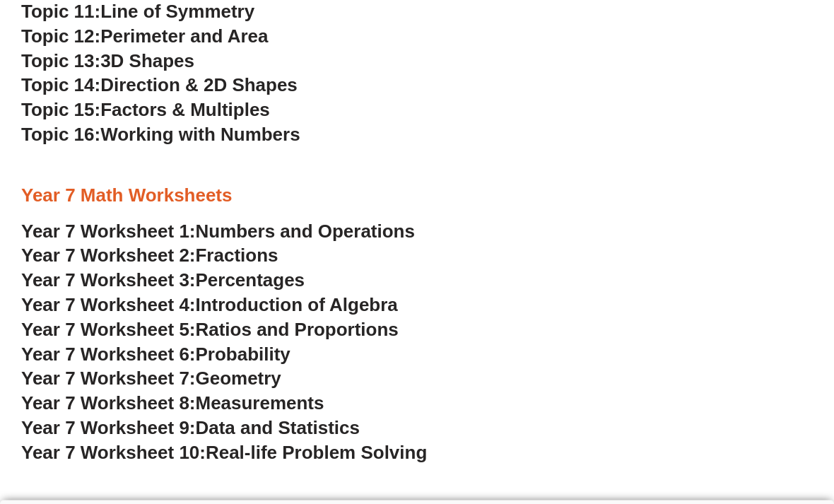 Image resolution: width=834 pixels, height=504 pixels. Describe the element at coordinates (224, 453) in the screenshot. I see `a: Year 7 Worksheet 10:Real-life Problem Solving` at that location.